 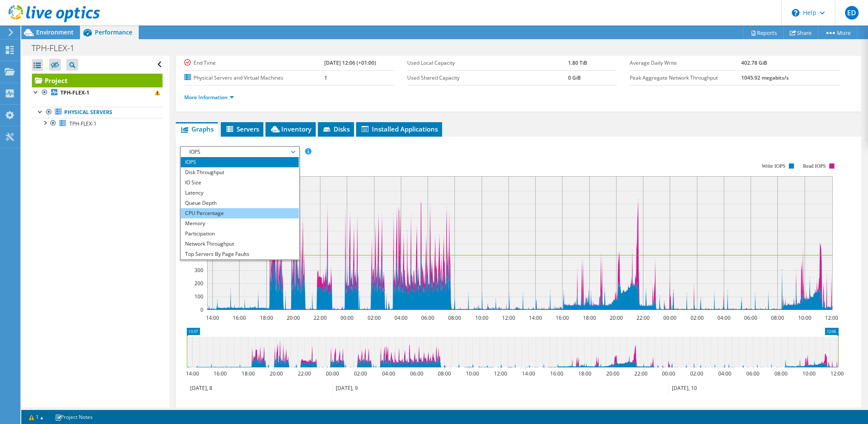 I want to click on text: 0, so click(x=201, y=310).